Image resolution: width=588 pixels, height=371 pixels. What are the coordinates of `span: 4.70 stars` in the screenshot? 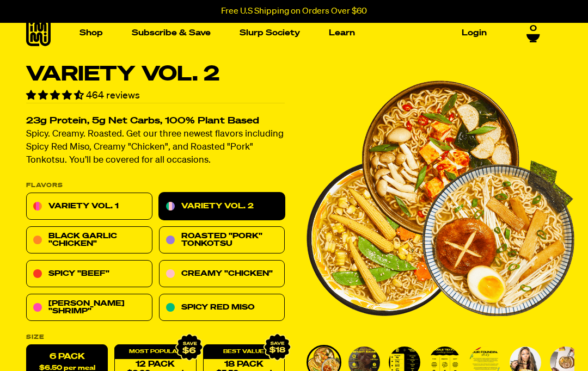 It's located at (56, 96).